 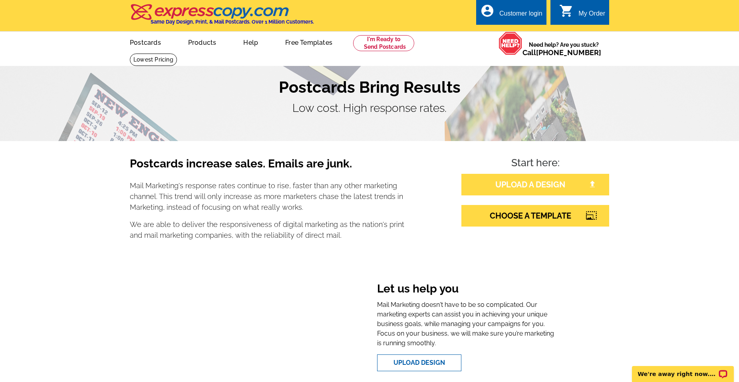 What do you see at coordinates (267, 230) in the screenshot?
I see `p: We are able to deliver the responsiveness of digital marketing as the nation's print and mail mar...` at bounding box center [267, 230].